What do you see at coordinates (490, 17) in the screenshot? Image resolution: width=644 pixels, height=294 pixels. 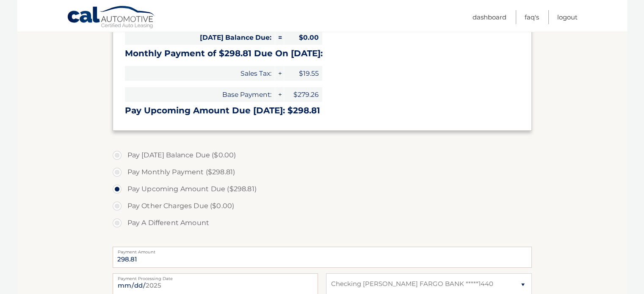 I see `a: Dashboard` at bounding box center [490, 17].